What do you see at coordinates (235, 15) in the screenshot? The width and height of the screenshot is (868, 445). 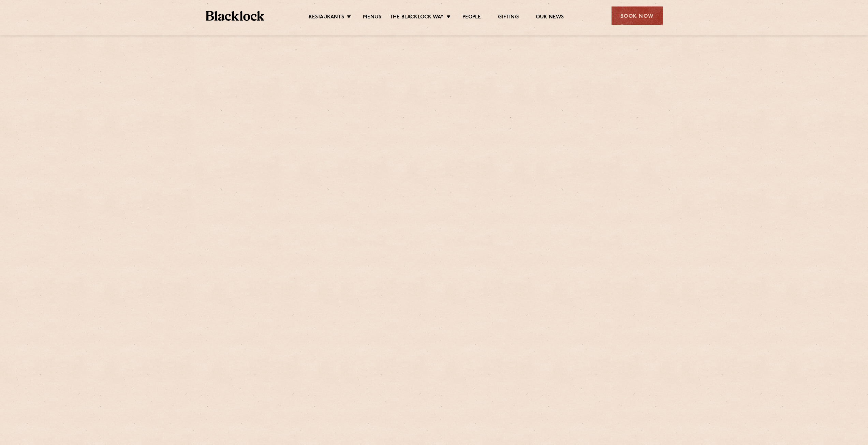 I see `img: BL_Textured_Logo-footer-cropped.svg` at bounding box center [235, 15].